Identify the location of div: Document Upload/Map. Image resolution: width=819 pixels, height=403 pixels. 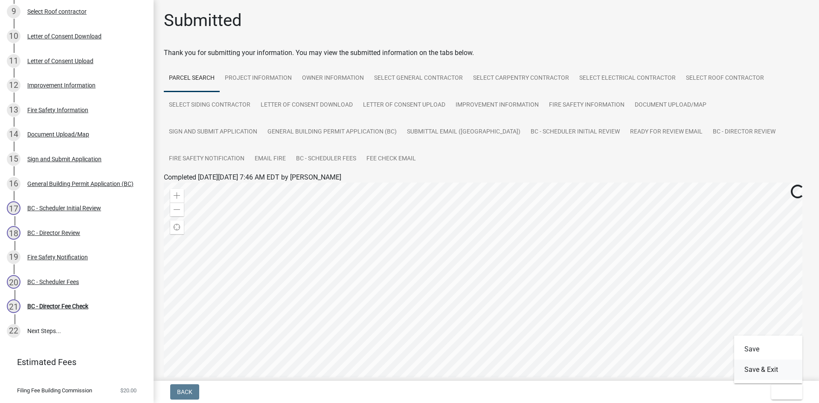
(58, 134).